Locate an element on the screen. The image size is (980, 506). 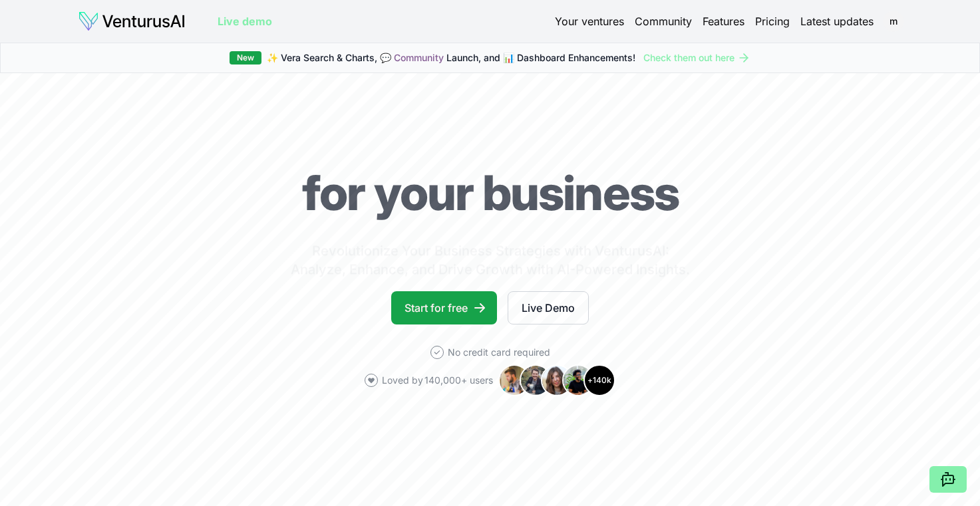
img: Avatar 1 is located at coordinates (515, 380).